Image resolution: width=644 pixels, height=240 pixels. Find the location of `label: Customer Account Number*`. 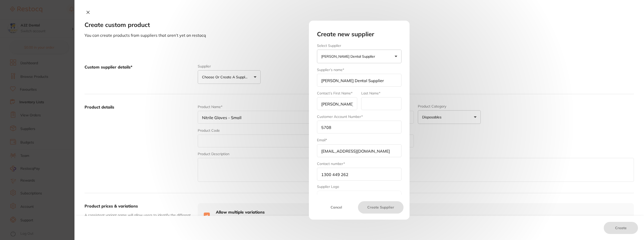

label: Customer Account Number* is located at coordinates (340, 116).